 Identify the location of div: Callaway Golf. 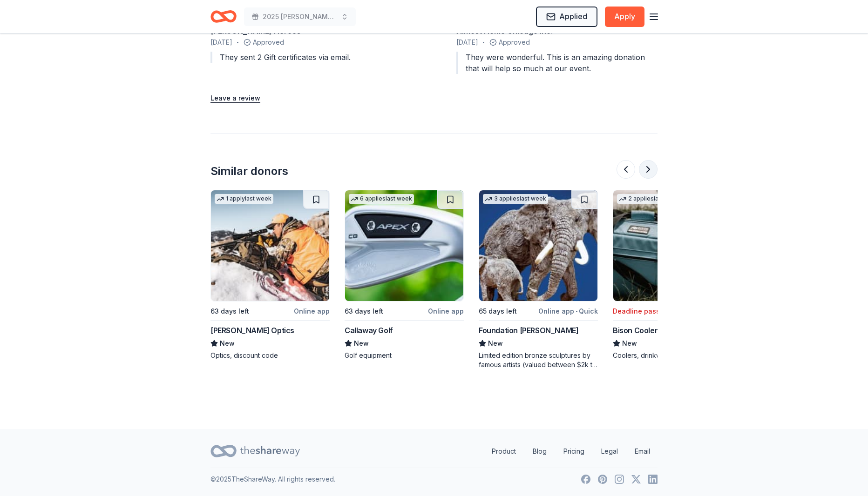
(369, 330).